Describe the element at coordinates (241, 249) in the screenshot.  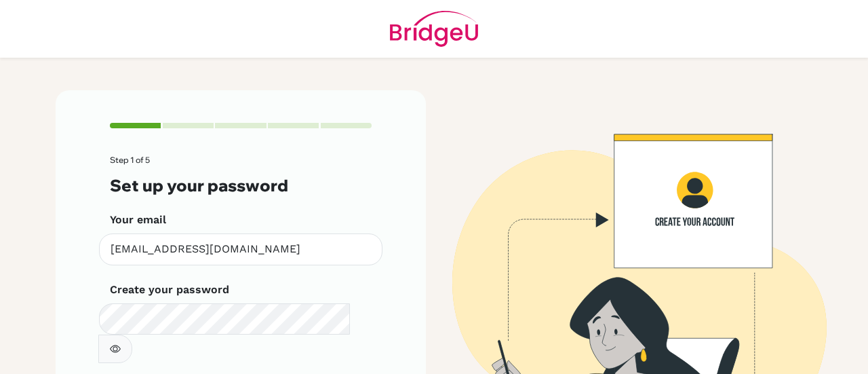
I see `input: Insert your email*` at that location.